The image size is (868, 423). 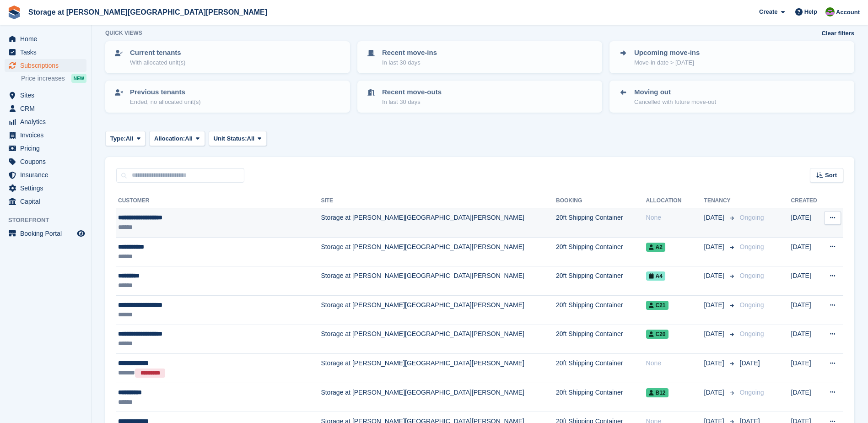 What do you see at coordinates (238, 138) in the screenshot?
I see `button: Unit Status: All` at bounding box center [238, 138].